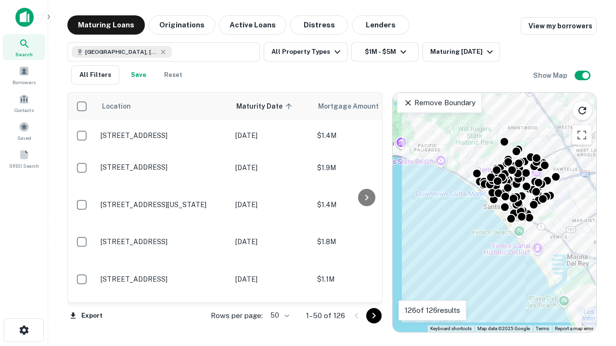  What do you see at coordinates (182, 25) in the screenshot?
I see `button: Originations` at bounding box center [182, 25].